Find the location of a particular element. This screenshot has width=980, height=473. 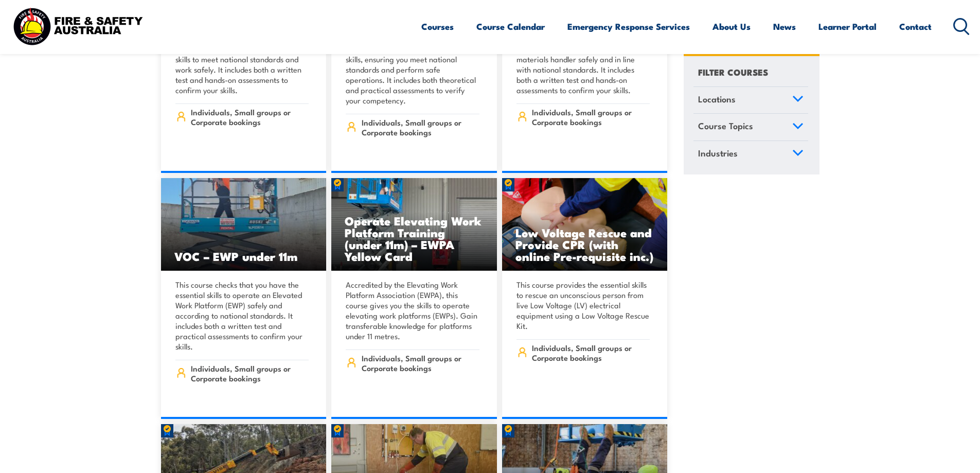

p: This course checks that you have the necessary skills to operate a telescopic materials handler s... is located at coordinates (583, 64).